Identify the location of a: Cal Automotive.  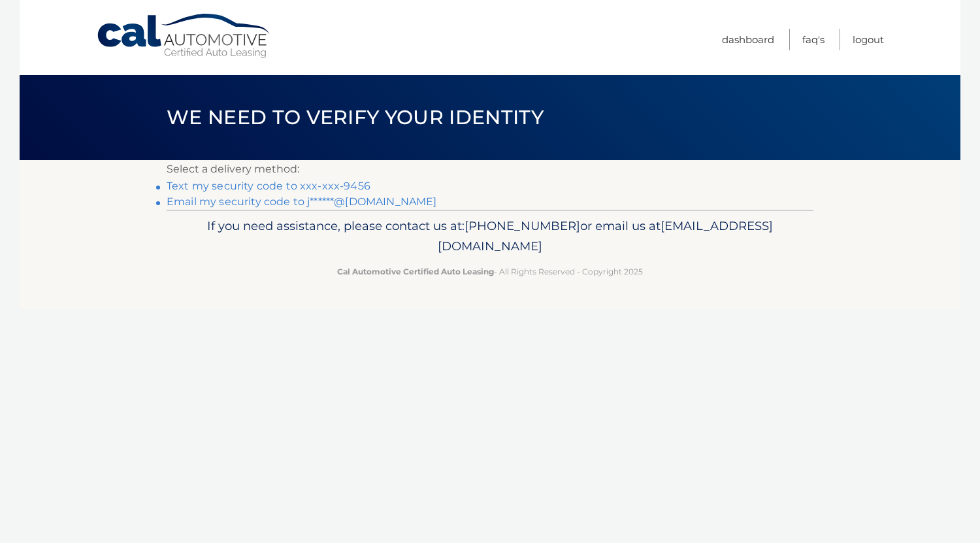
(184, 36).